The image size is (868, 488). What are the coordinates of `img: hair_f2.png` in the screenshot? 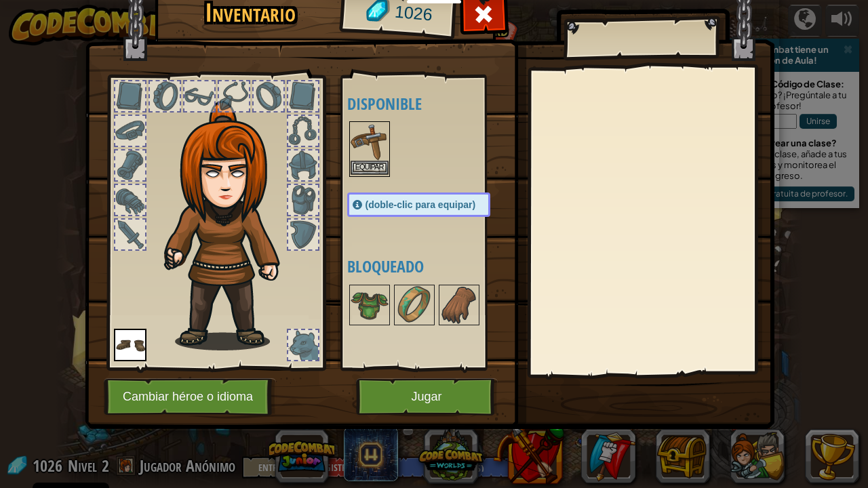 It's located at (231, 225).